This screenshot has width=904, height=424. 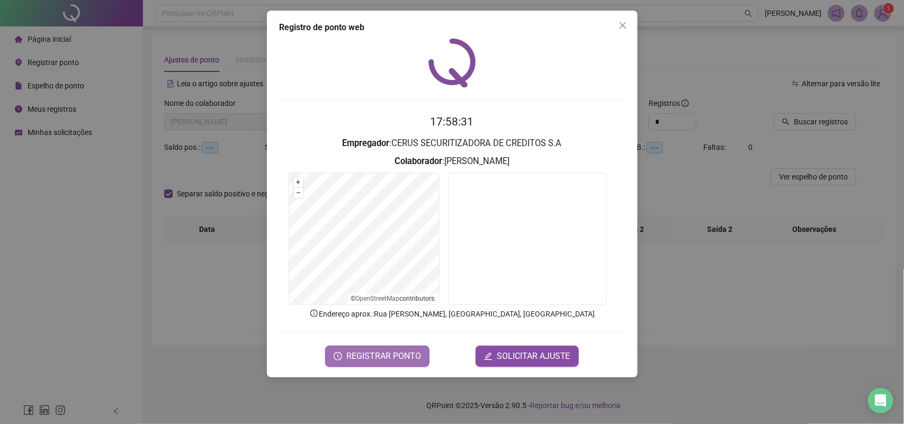 What do you see at coordinates (533, 356) in the screenshot?
I see `span: SOLICITAR AJUSTE` at bounding box center [533, 356].